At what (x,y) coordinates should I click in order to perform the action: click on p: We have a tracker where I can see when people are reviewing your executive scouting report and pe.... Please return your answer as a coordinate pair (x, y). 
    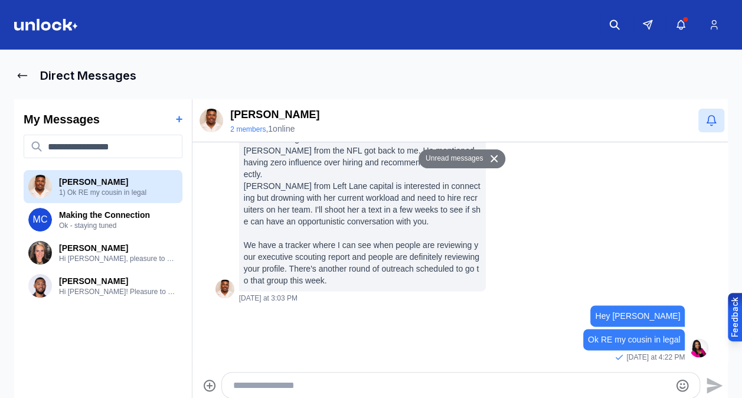
    Looking at the image, I should click on (362, 263).